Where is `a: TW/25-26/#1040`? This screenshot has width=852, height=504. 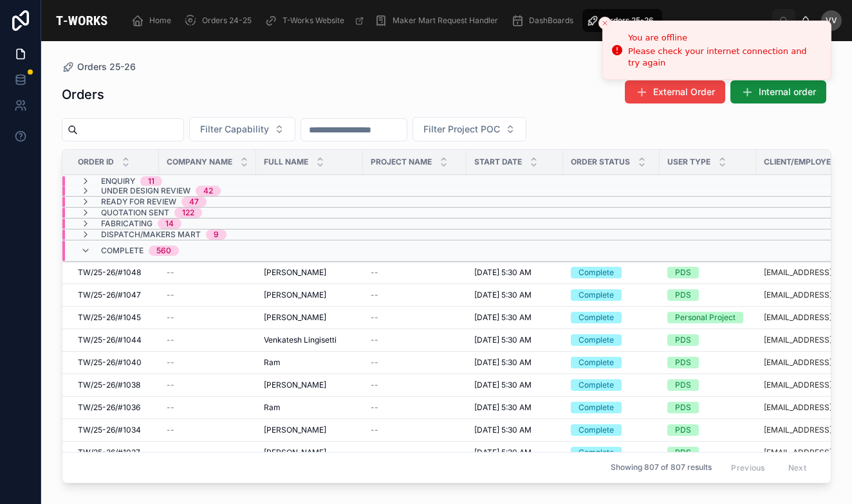
a: TW/25-26/#1040 is located at coordinates (115, 363).